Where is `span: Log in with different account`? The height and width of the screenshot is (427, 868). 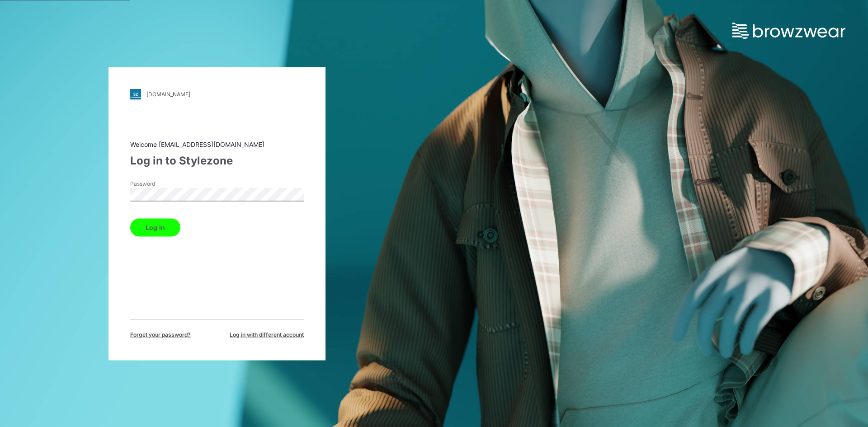 span: Log in with different account is located at coordinates (267, 335).